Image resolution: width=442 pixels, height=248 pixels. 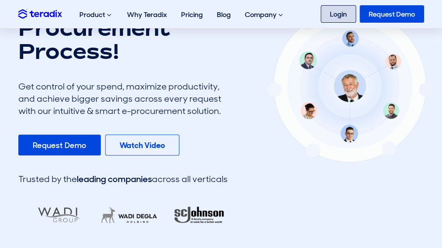 I want to click on a: Login, so click(x=338, y=14).